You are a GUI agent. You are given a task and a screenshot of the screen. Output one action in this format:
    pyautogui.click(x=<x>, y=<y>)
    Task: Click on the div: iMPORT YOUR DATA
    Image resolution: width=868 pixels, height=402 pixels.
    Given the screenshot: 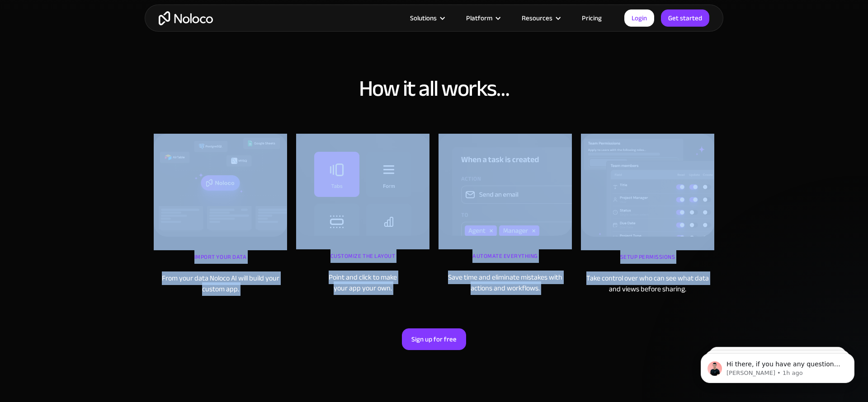 What is the action you would take?
    pyautogui.click(x=220, y=261)
    